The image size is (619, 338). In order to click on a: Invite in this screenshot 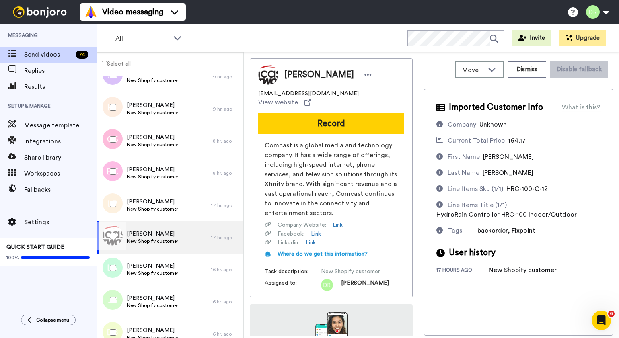, I will do `click(531, 38)`.